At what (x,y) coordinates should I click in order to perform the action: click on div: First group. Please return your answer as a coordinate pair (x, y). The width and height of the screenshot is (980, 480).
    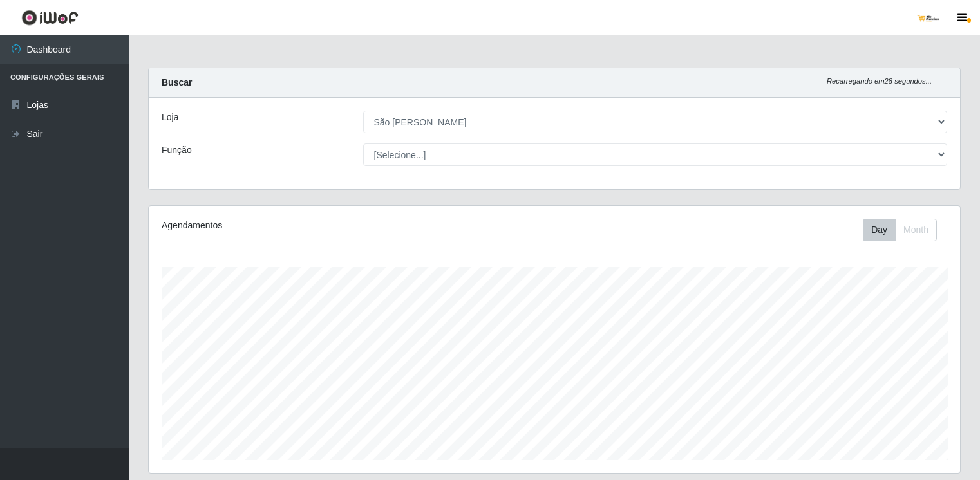
    Looking at the image, I should click on (899, 230).